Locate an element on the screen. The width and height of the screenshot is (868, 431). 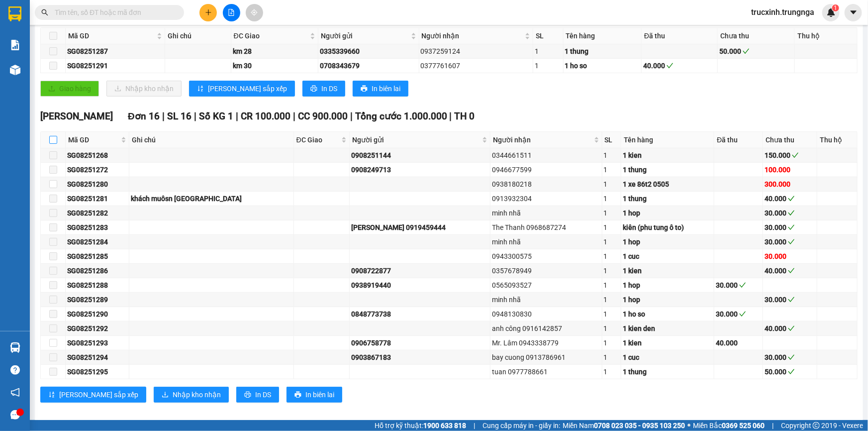
span: Tổng cước 1.000.000 is located at coordinates (401, 116).